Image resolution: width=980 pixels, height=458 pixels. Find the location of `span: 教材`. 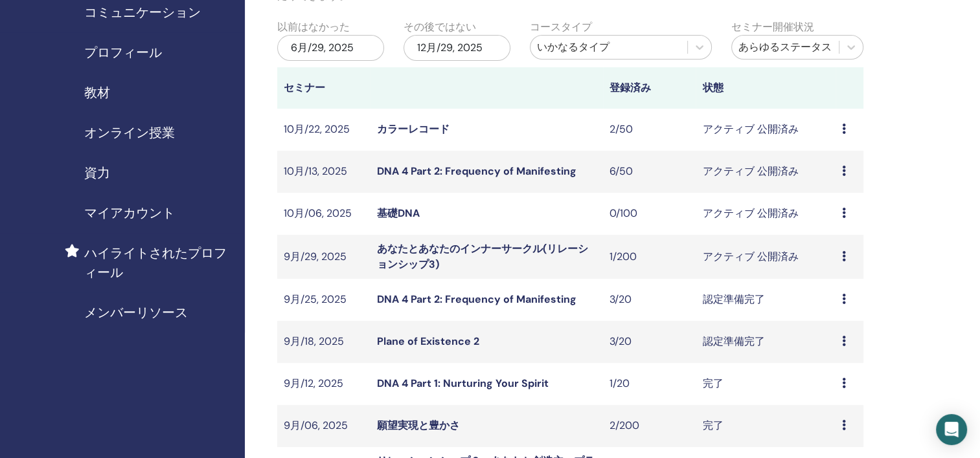

span: 教材 is located at coordinates (97, 93).